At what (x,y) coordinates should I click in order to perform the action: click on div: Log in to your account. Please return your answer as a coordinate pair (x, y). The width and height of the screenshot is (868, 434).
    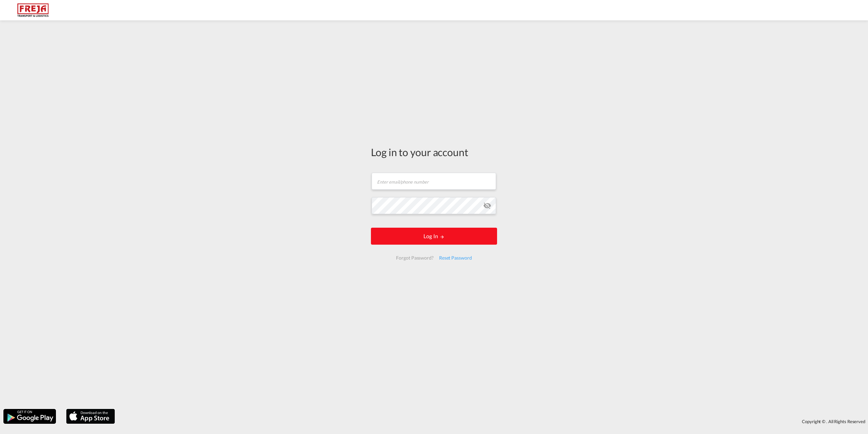
    Looking at the image, I should click on (434, 152).